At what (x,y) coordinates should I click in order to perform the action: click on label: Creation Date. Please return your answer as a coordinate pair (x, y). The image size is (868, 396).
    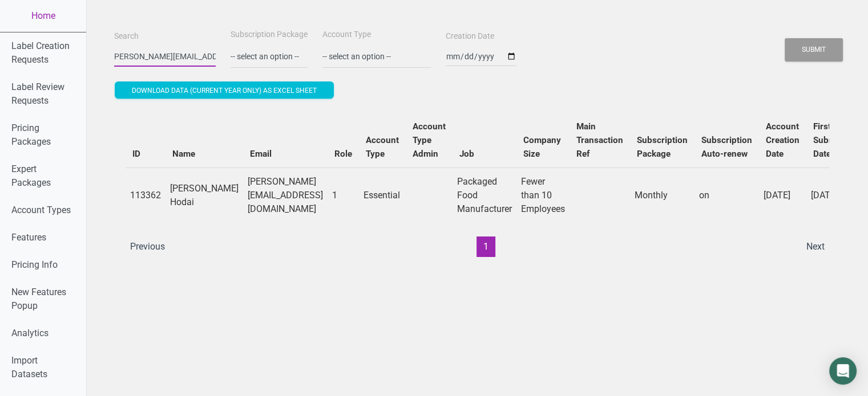
    Looking at the image, I should click on (470, 36).